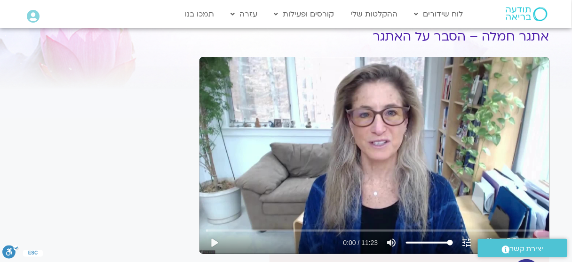  Describe the element at coordinates (375, 37) in the screenshot. I see `h1: אתגר חמלה – הסבר על האתגר` at that location.